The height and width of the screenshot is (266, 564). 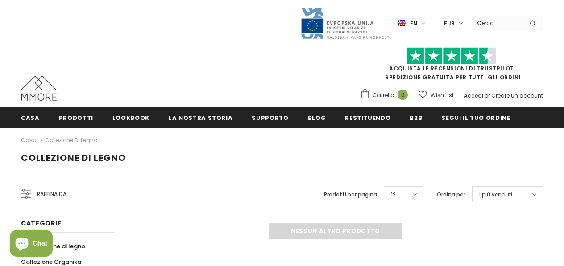 I want to click on span: Collezione Organika, so click(x=51, y=262).